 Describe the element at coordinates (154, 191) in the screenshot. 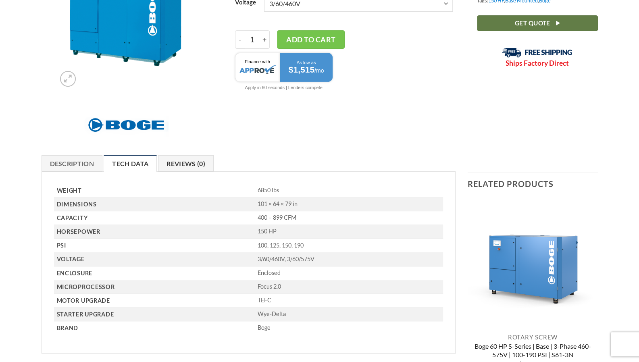

I see `th: Weight` at that location.